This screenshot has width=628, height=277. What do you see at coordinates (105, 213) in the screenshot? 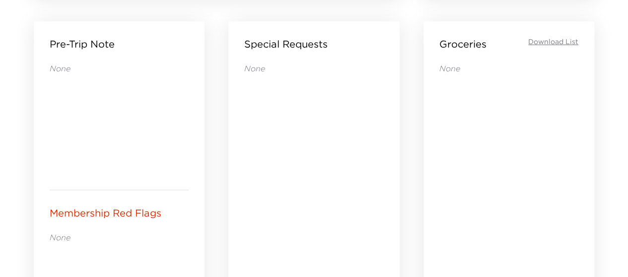
I see `p: Membership Red Flags` at bounding box center [105, 213].